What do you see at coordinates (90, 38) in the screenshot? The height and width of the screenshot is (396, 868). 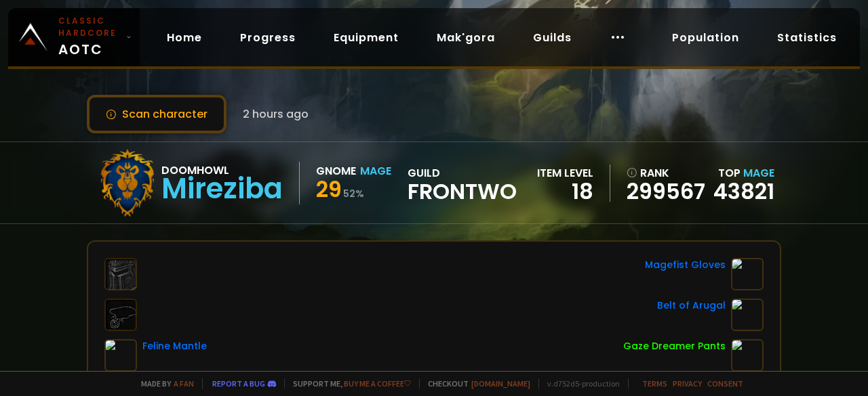 I see `span: AOTC` at bounding box center [90, 38].